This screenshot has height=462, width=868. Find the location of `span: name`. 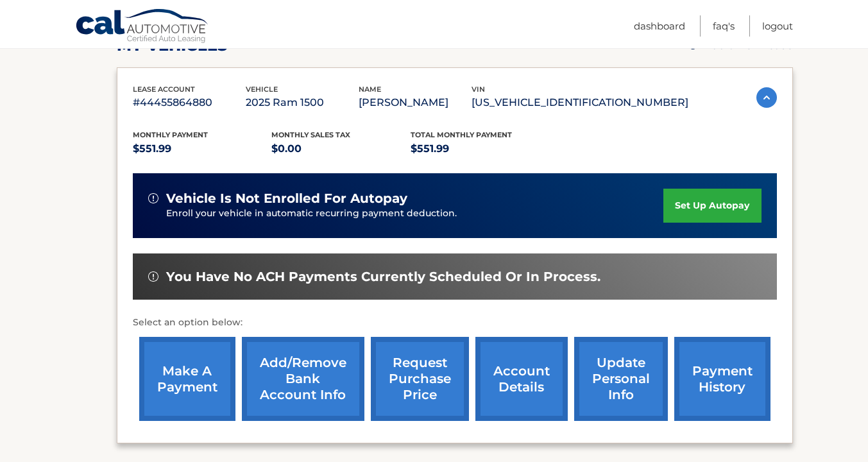

span: name is located at coordinates (370, 89).